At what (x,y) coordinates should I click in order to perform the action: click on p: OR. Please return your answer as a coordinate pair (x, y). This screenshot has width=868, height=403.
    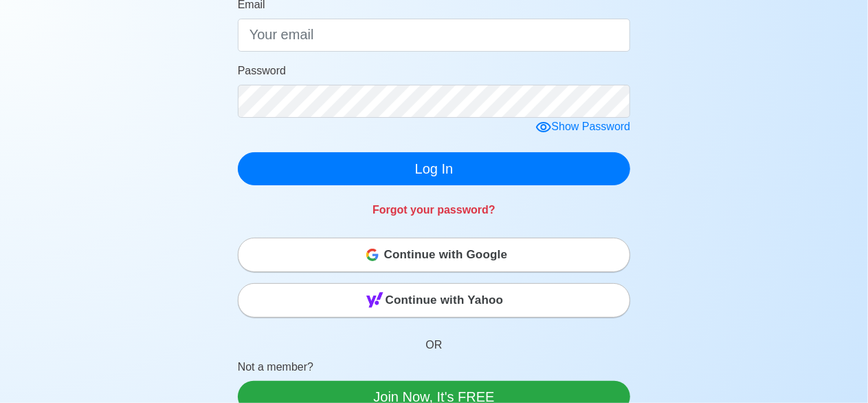
    Looking at the image, I should click on (435, 339).